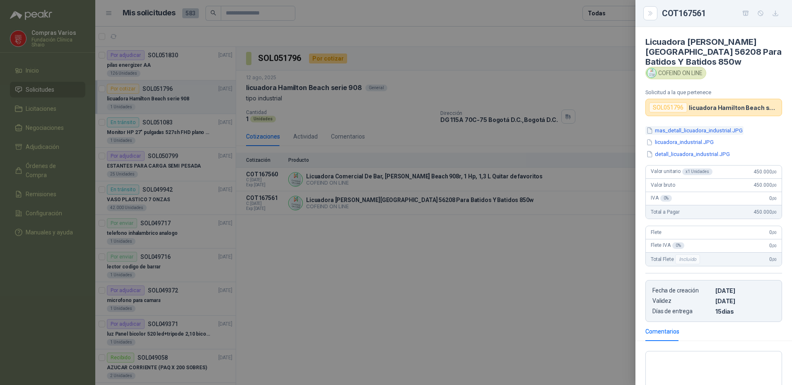  What do you see at coordinates (682, 311) in the screenshot?
I see `p: Días de entrega` at bounding box center [682, 311].